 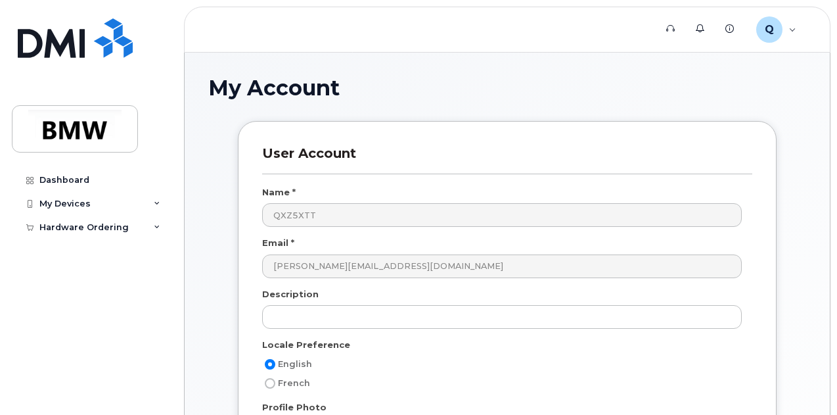 What do you see at coordinates (279, 192) in the screenshot?
I see `label: Name *` at bounding box center [279, 192].